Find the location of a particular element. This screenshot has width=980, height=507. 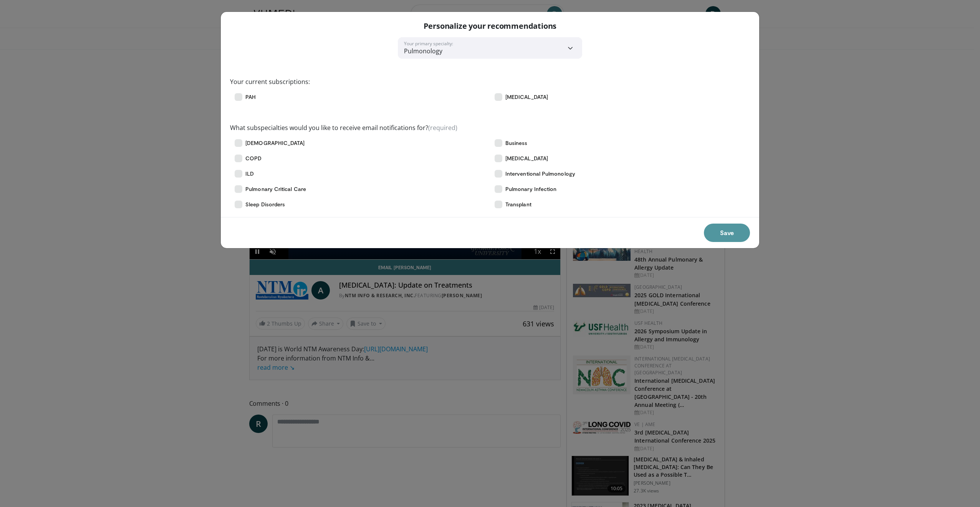

span: Transplant is located at coordinates (518, 204).